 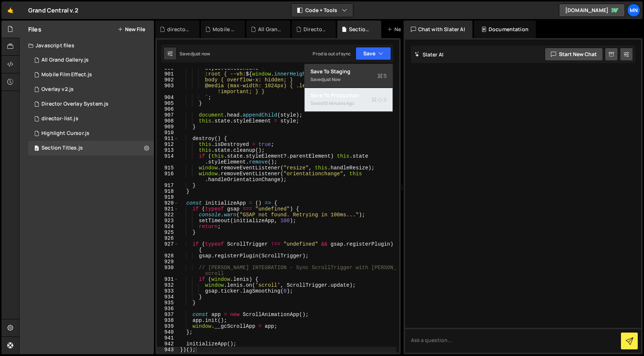 I want to click on div: 932, so click(x=167, y=285).